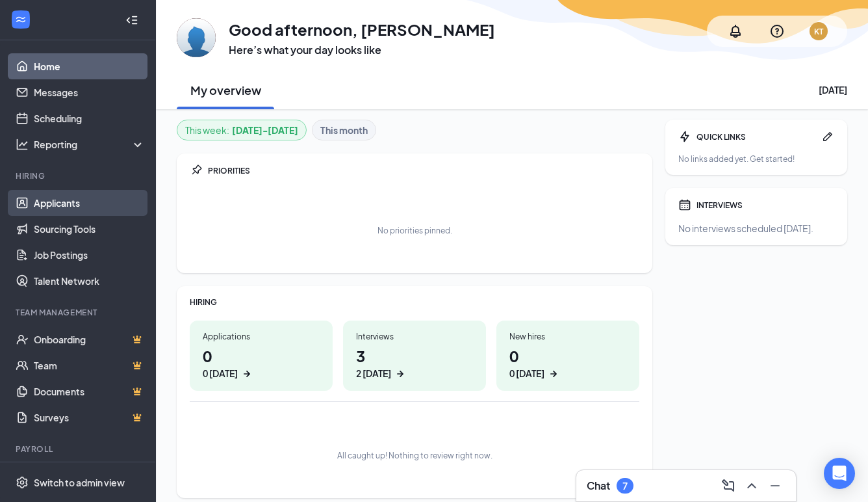 The width and height of the screenshot is (868, 502). Describe the element at coordinates (89, 365) in the screenshot. I see `a: TeamCrown` at that location.